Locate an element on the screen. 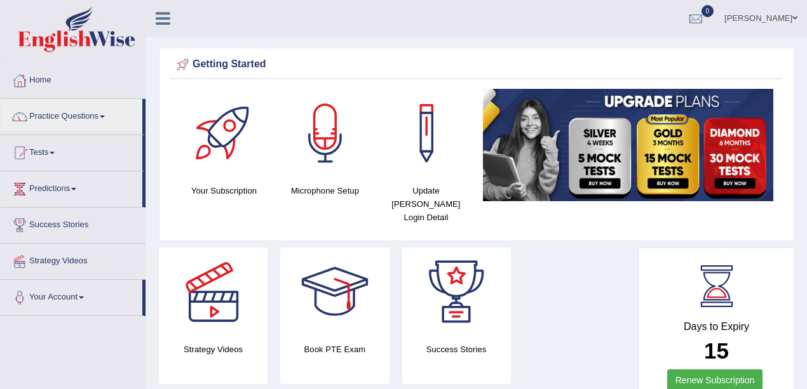 This screenshot has height=389, width=807. a: Tests is located at coordinates (71, 151).